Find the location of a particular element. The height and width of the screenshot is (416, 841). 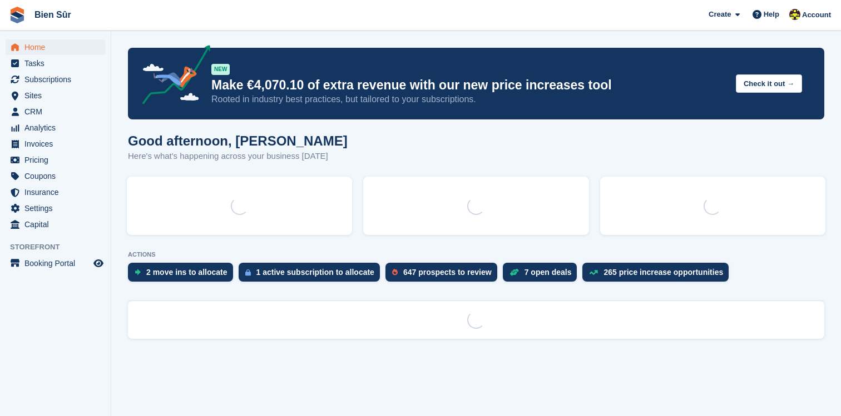

img: stora-icon-8386f47178a22dfd0bd8f6a31ec36ba5ce8667c1dd55bd0f319d3a0aa187defe.svg is located at coordinates (17, 15).